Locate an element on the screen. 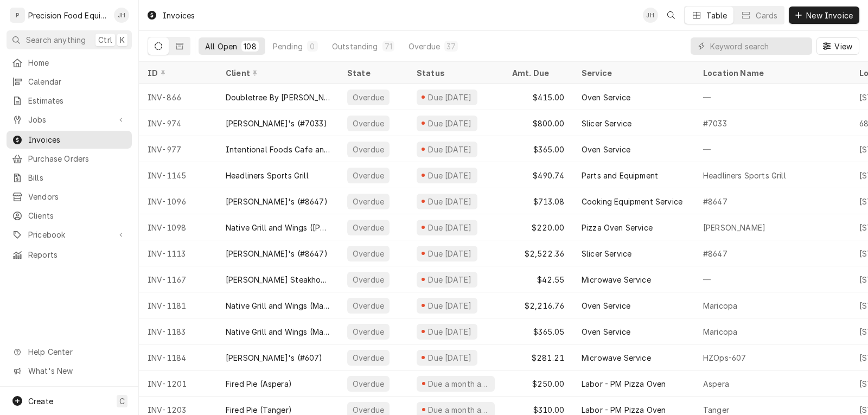 This screenshot has width=868, height=415. div: State is located at coordinates (373, 73).